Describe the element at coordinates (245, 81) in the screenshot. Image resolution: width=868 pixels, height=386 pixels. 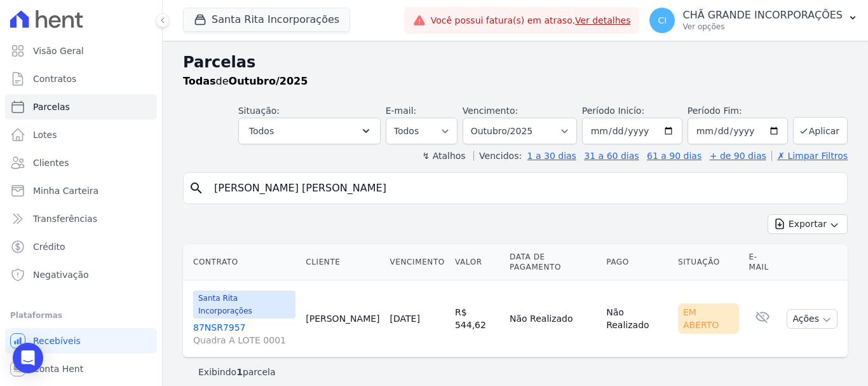
I see `p: de` at that location.